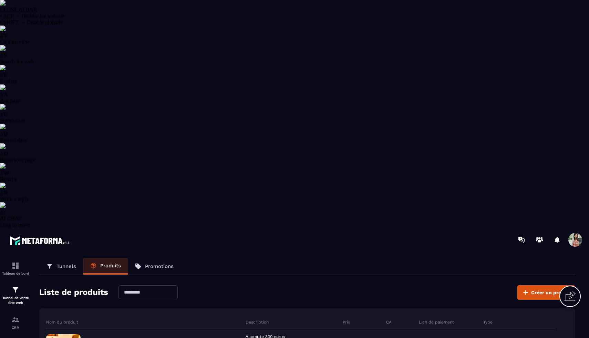  I want to click on a: Produits, so click(105, 266).